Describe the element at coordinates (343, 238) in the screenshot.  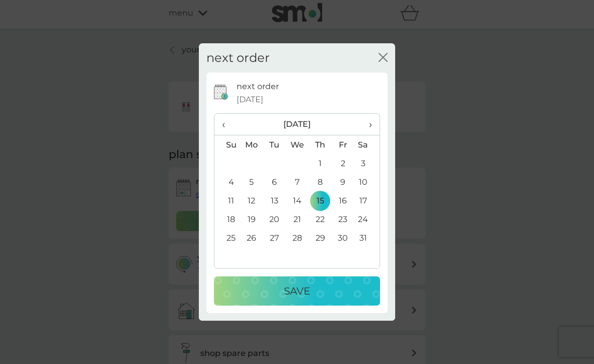
I see `td: 30` at that location.